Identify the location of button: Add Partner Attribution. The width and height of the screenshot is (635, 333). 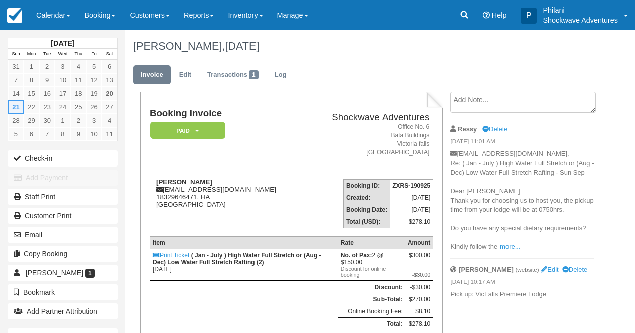
(63, 312).